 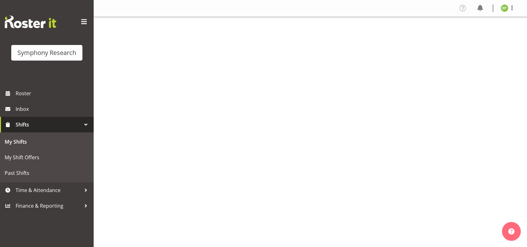 What do you see at coordinates (47, 53) in the screenshot?
I see `div: Symphony Research` at bounding box center [47, 53].